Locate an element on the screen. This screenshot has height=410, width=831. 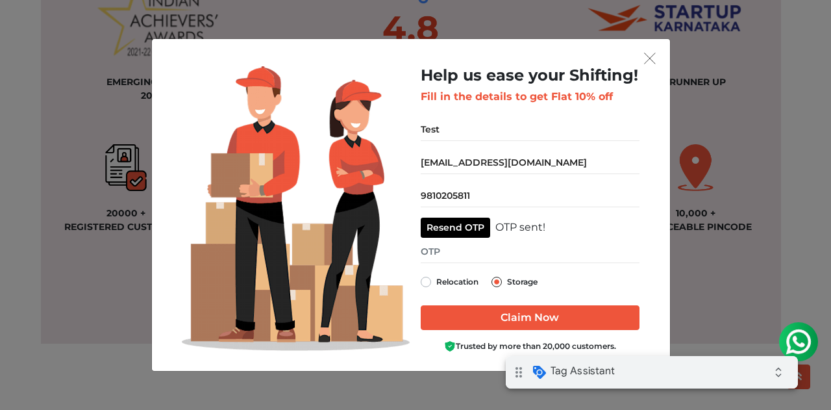
label: Storage is located at coordinates (522, 282).